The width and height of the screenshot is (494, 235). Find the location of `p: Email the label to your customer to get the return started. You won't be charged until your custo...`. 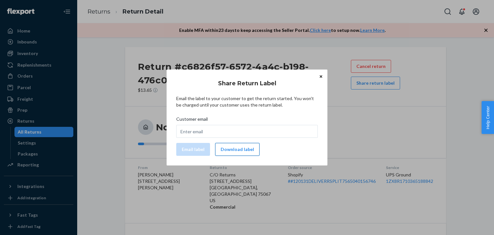

p: Email the label to your customer to get the return started. You won't be charged until your custo... is located at coordinates (247, 102).